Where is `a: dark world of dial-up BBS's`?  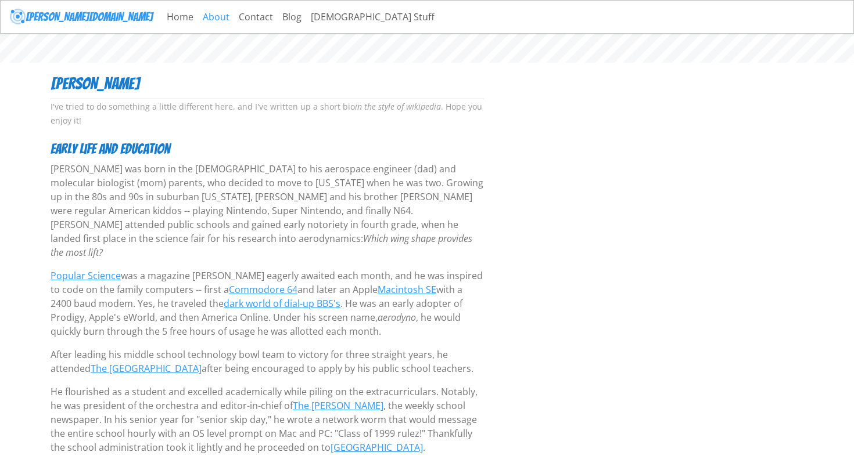 a: dark world of dial-up BBS's is located at coordinates (282, 304).